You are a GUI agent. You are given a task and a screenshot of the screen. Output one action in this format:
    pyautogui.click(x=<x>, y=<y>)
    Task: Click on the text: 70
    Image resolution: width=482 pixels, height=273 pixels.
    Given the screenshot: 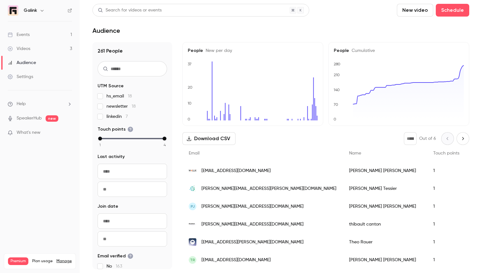 What is the action you would take?
    pyautogui.click(x=336, y=105)
    